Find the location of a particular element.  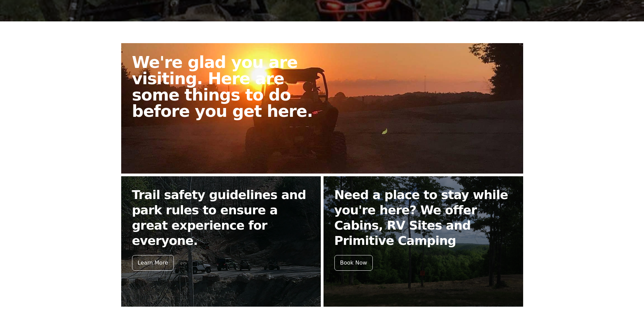

a: Need a place to stay while you're here? We offer Cabins, RV Sites and Primitive Camping Book Now is located at coordinates (424, 241).